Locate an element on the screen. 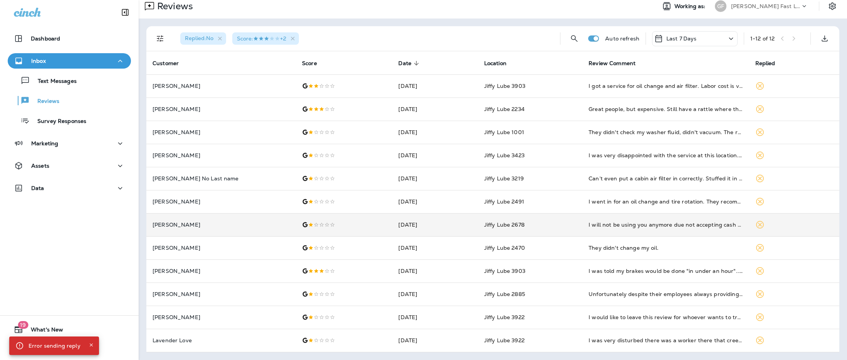  span: Jiffy Lube 2678 is located at coordinates (504, 224).